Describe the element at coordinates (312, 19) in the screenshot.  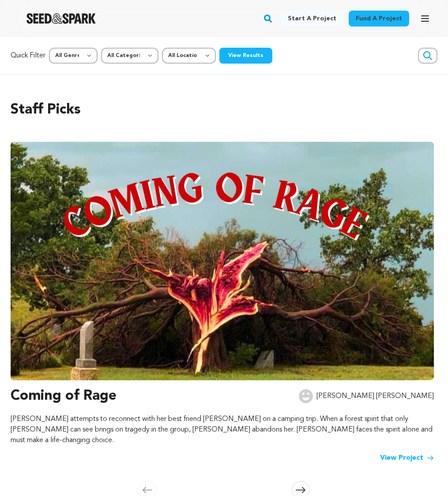
I see `a: Start a project` at that location.